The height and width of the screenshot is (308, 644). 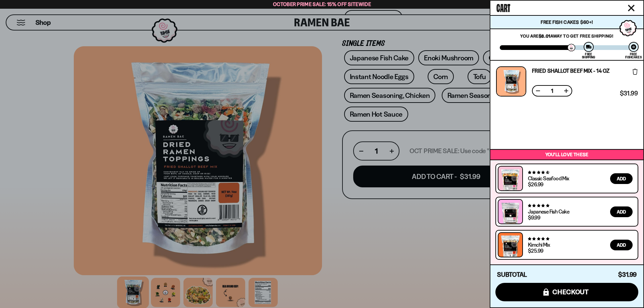 I want to click on button: Close cart, so click(x=632, y=8).